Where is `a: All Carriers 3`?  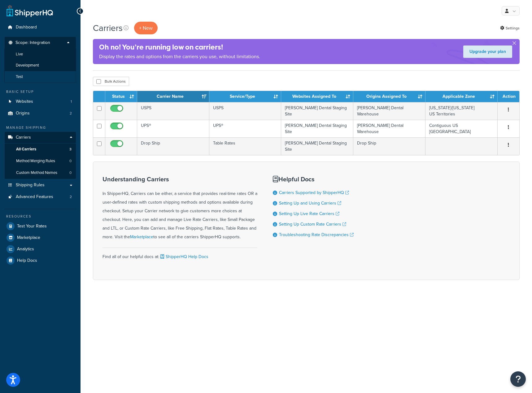 a: All Carriers 3 is located at coordinates (40, 149).